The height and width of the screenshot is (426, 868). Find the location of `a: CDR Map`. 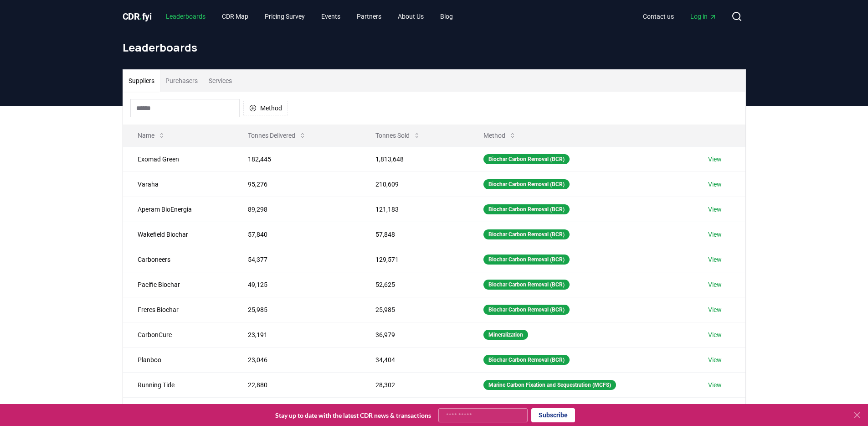

a: CDR Map is located at coordinates (235, 17).